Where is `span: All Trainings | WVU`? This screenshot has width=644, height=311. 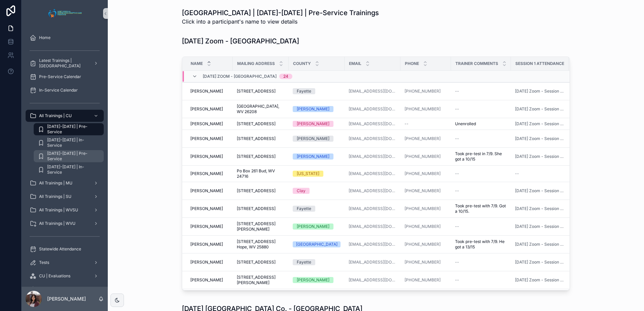 span: All Trainings | WVU is located at coordinates (57, 223).